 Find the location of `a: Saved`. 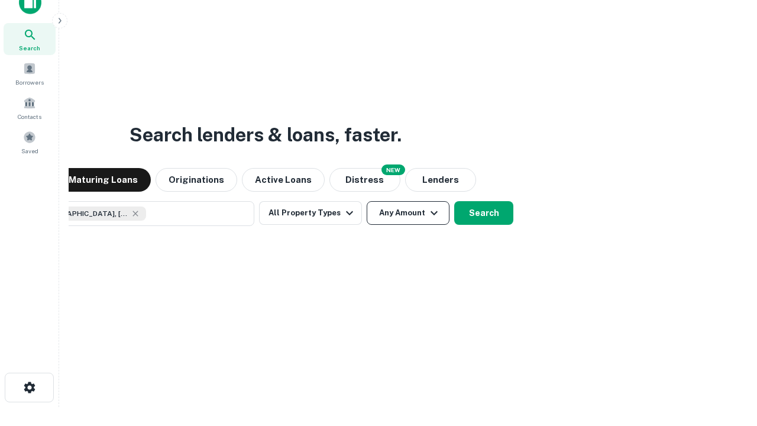

a: Saved is located at coordinates (30, 142).